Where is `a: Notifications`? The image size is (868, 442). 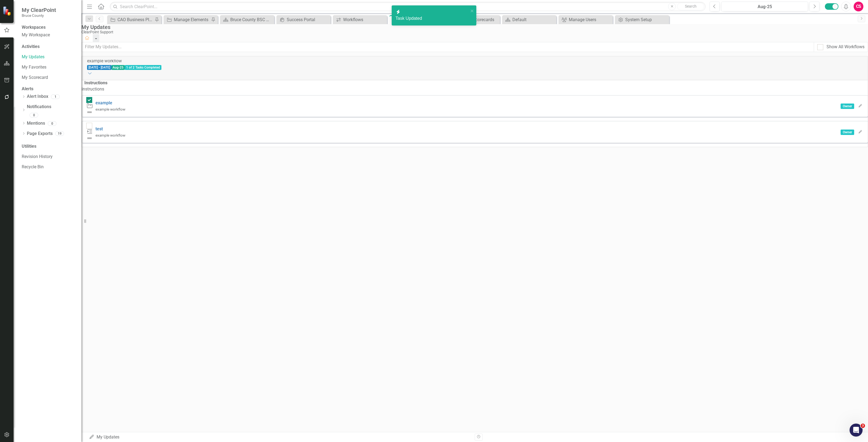
a: Notifications is located at coordinates (51, 107).